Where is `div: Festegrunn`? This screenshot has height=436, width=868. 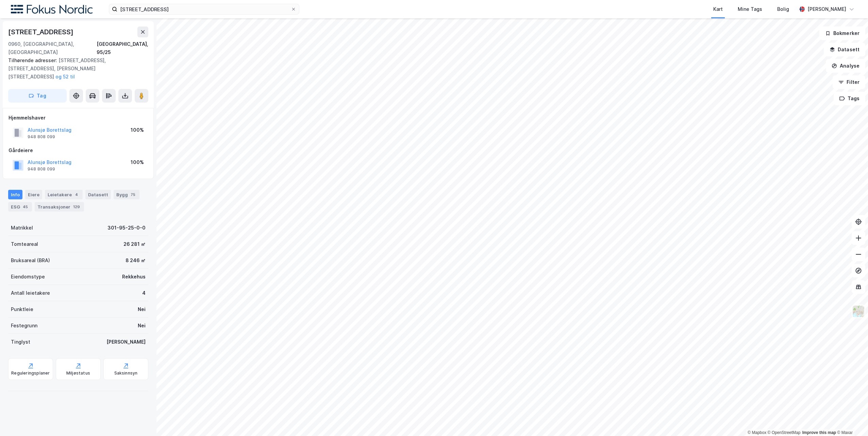
div: Festegrunn is located at coordinates (24, 326).